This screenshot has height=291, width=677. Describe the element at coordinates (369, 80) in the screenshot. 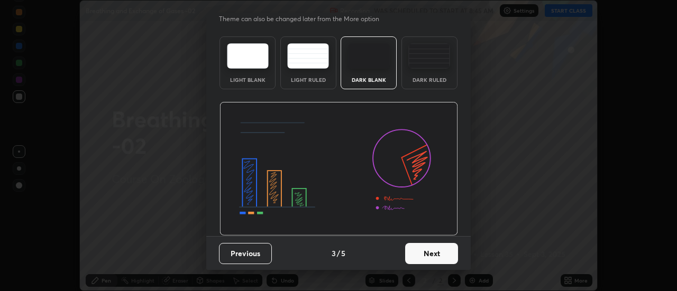

I see `div: Dark Blank` at that location.